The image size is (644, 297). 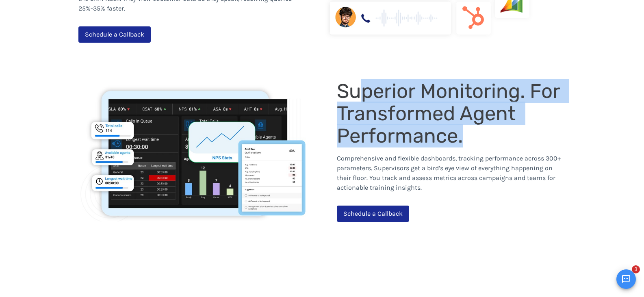 I want to click on button: Open chat, so click(x=626, y=279).